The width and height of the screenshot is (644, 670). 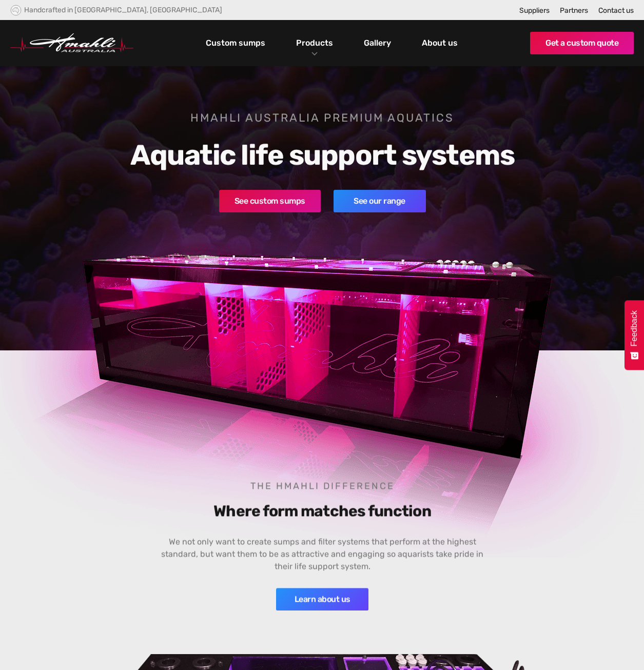 I want to click on h3: Where form matches function, so click(x=322, y=511).